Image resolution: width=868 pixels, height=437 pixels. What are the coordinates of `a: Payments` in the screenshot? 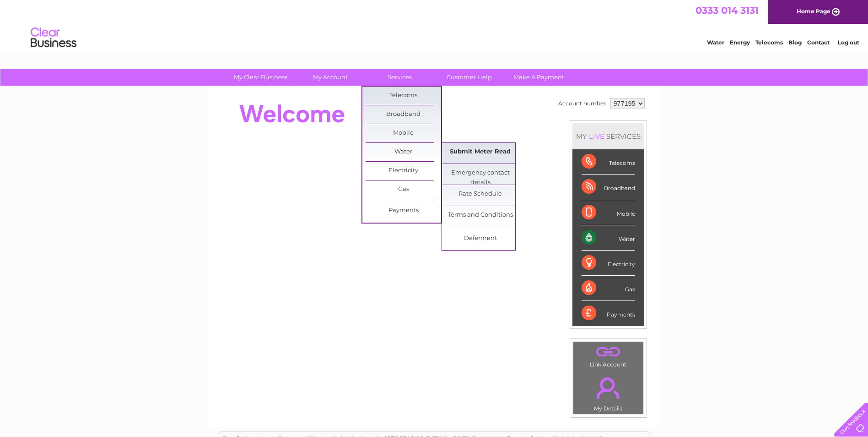 It's located at (403, 211).